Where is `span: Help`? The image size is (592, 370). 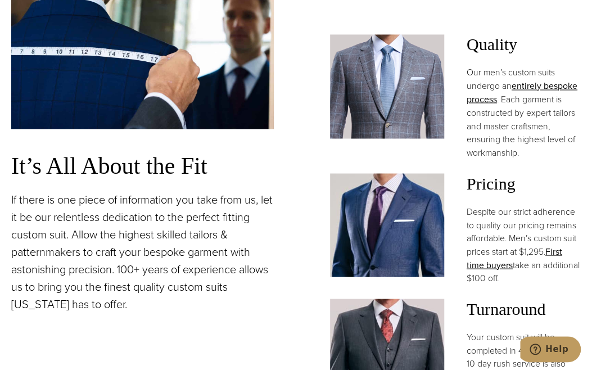
span: Help is located at coordinates (37, 13).